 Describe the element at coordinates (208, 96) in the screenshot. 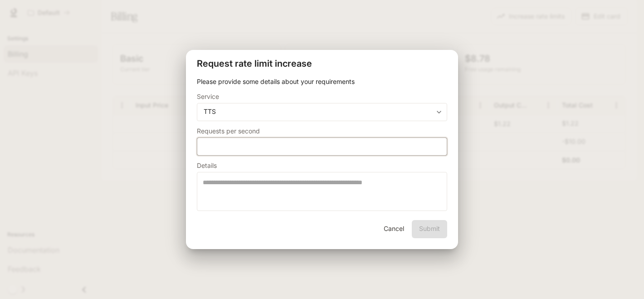

I see `p: Service` at that location.